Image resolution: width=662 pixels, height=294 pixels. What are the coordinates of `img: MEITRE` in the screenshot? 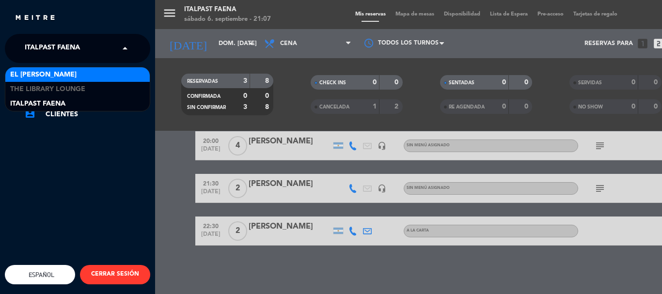 It's located at (35, 18).